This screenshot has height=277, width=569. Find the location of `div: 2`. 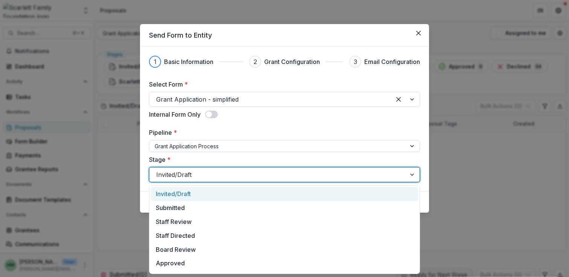

div: 2 is located at coordinates (255, 62).